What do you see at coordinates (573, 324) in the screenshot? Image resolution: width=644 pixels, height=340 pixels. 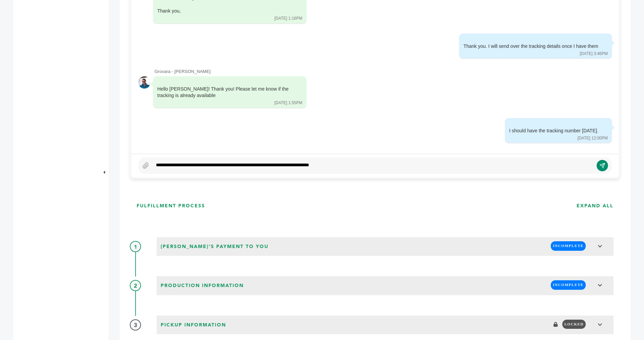 I see `span: LOCKED` at bounding box center [573, 324].